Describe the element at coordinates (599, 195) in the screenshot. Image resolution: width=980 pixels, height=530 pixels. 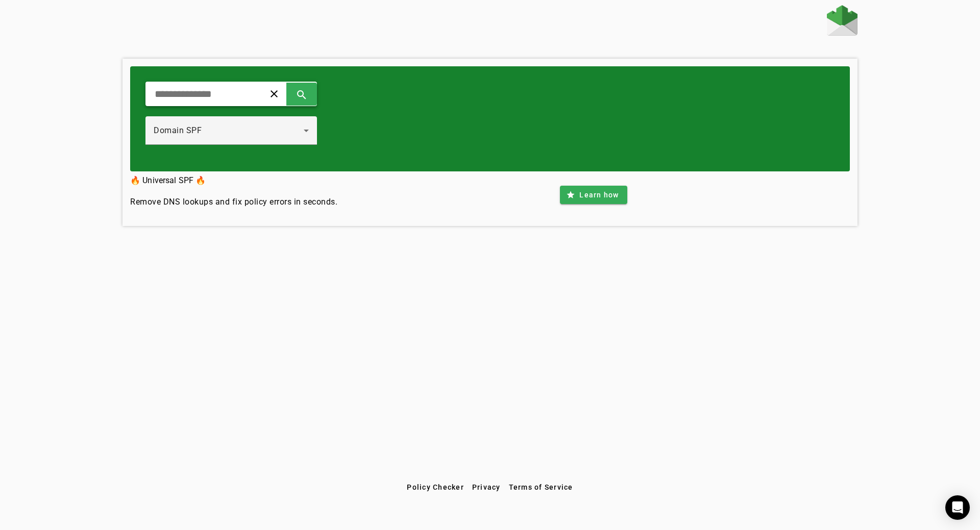
I see `span: Learn how` at that location.